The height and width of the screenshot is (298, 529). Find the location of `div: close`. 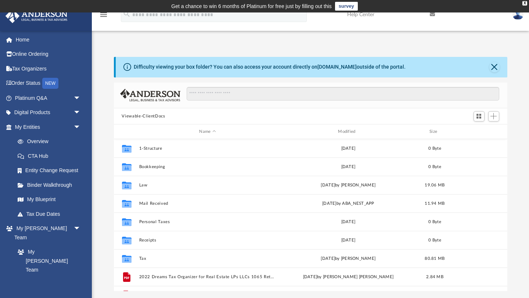

div: close is located at coordinates (525, 3).